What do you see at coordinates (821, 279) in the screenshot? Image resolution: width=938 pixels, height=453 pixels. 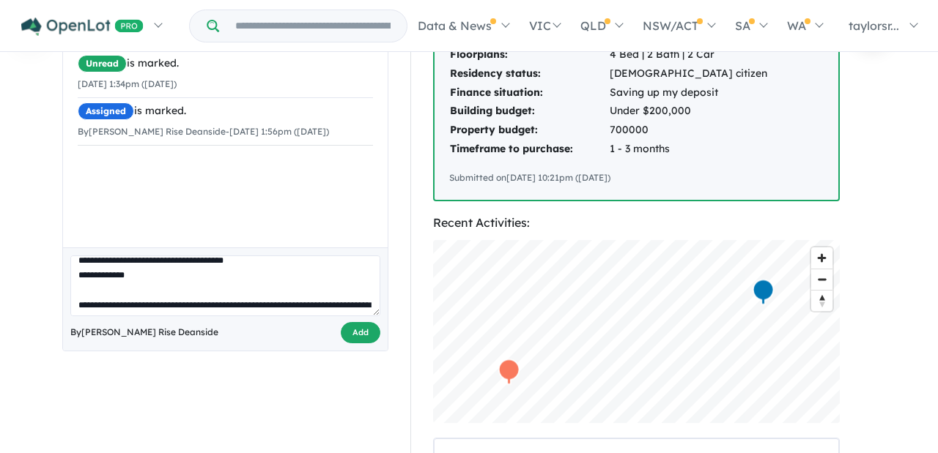 I see `button: Zoom out` at bounding box center [821, 279].